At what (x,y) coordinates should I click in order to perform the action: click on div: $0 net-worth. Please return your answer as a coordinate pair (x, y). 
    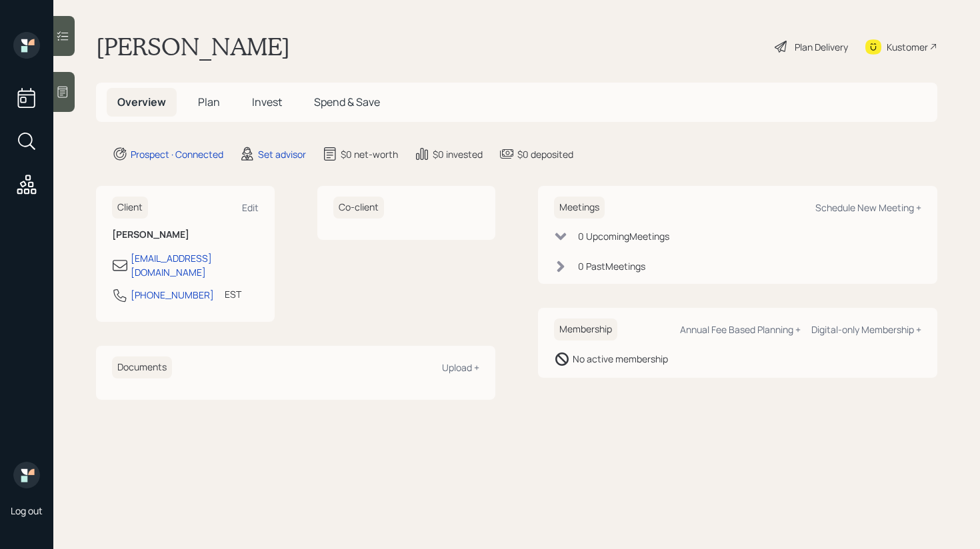
    Looking at the image, I should click on (369, 154).